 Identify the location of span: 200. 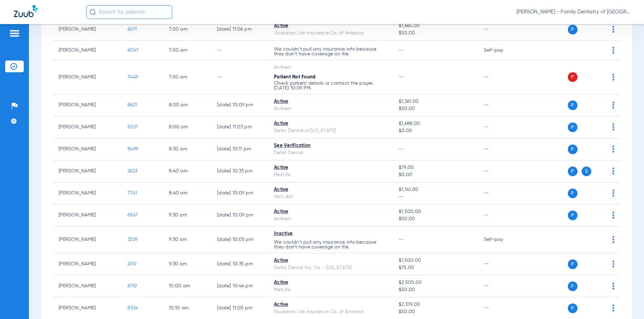
(132, 264).